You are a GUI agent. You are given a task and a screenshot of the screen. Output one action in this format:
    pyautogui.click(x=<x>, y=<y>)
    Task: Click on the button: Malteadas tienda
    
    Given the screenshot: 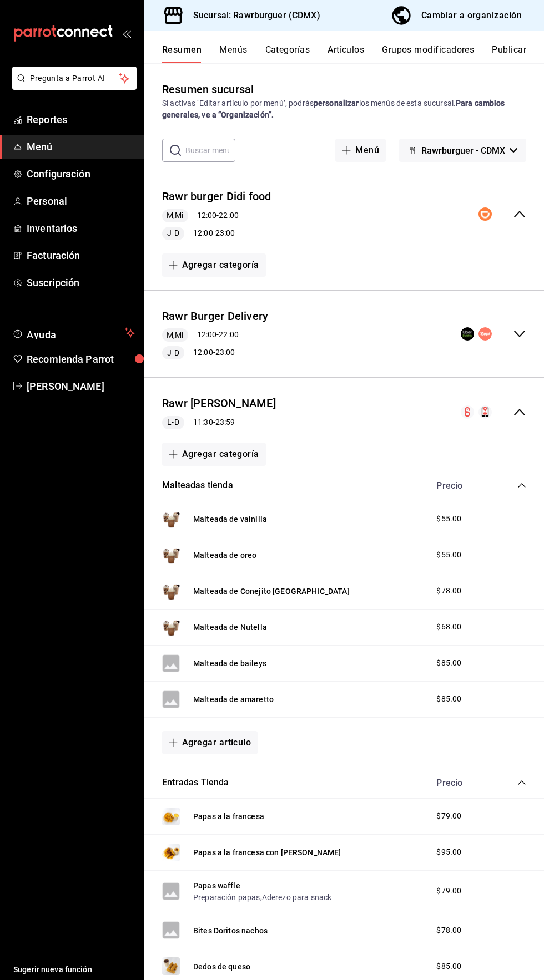 What is the action you would take?
    pyautogui.click(x=198, y=485)
    